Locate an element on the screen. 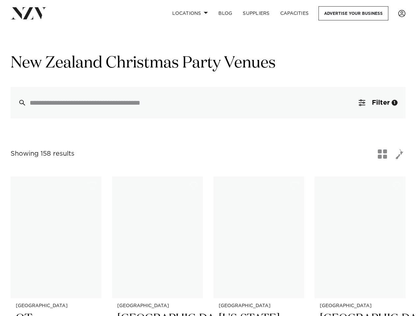 Image resolution: width=416 pixels, height=316 pixels. a: Capacities is located at coordinates (294, 13).